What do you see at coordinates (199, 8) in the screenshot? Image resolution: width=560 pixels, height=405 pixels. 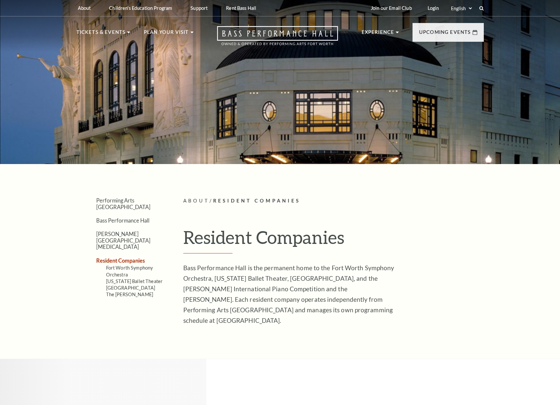 I see `p: Support` at bounding box center [199, 8].